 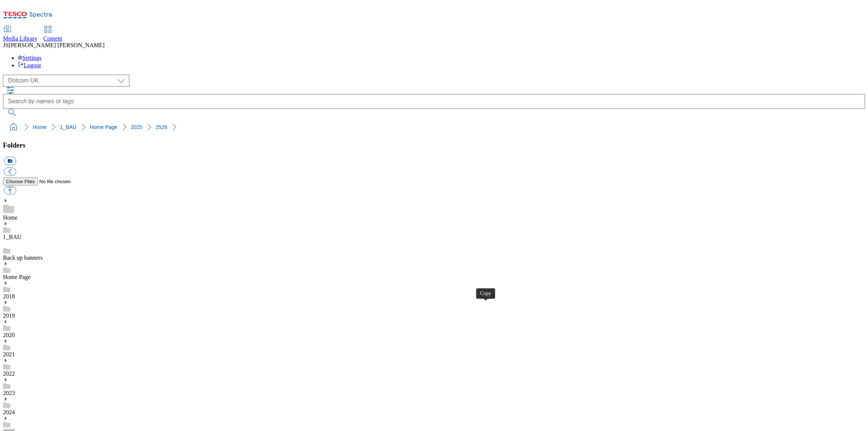 What do you see at coordinates (9, 354) in the screenshot?
I see `a: 2021` at bounding box center [9, 354].